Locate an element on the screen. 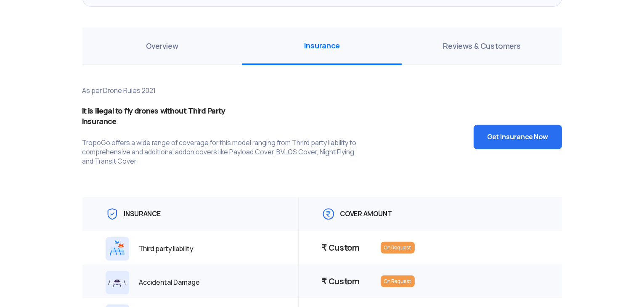  h4: It is illegal to fly drones without Third Party Insurance is located at coordinates (160, 116).